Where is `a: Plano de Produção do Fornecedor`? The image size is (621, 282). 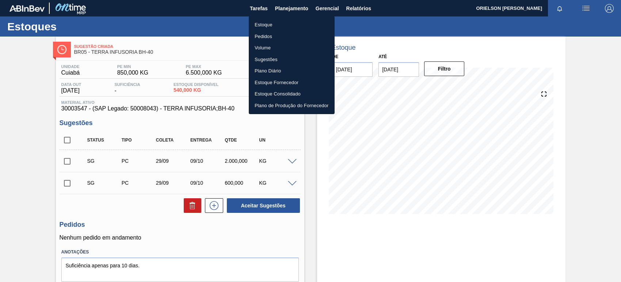
a: Plano de Produção do Fornecedor is located at coordinates (292, 106).